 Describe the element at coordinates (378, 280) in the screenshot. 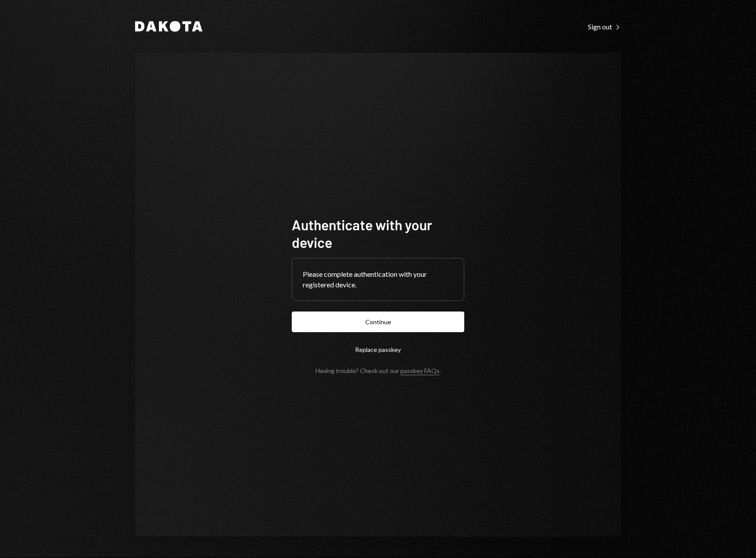

I see `div: Please complete authentication with your registered device.` at that location.